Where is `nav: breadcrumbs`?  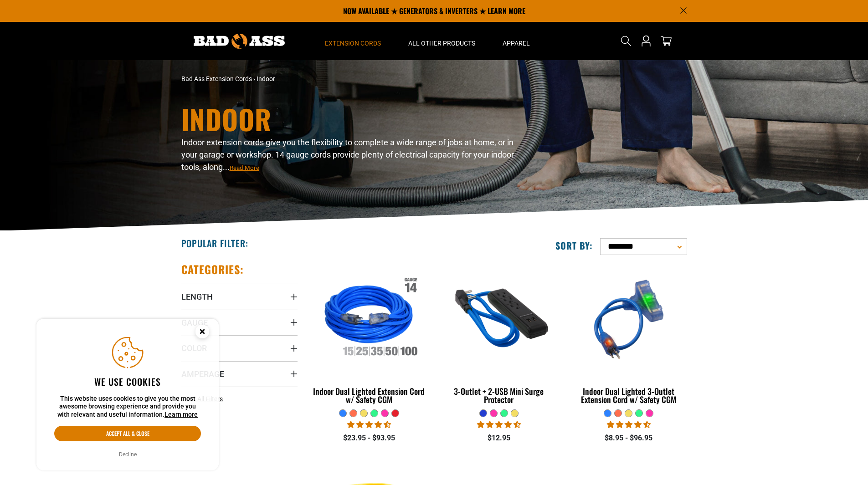 nav: breadcrumbs is located at coordinates (348, 79).